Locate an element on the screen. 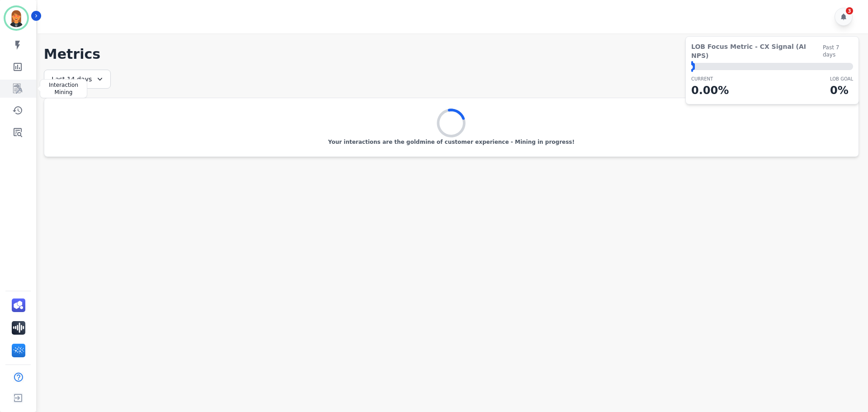 Image resolution: width=868 pixels, height=412 pixels. div: Last 14 days is located at coordinates (77, 79).